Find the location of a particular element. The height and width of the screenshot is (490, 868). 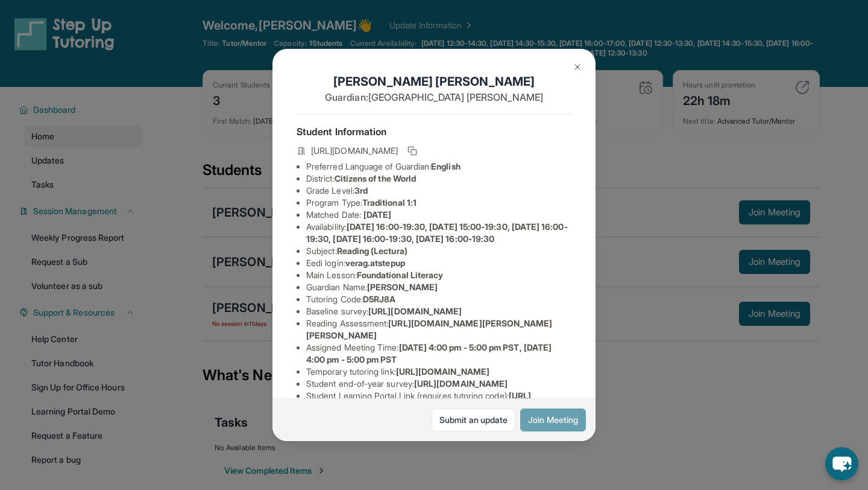

li: Guardian Name : is located at coordinates (439, 287).